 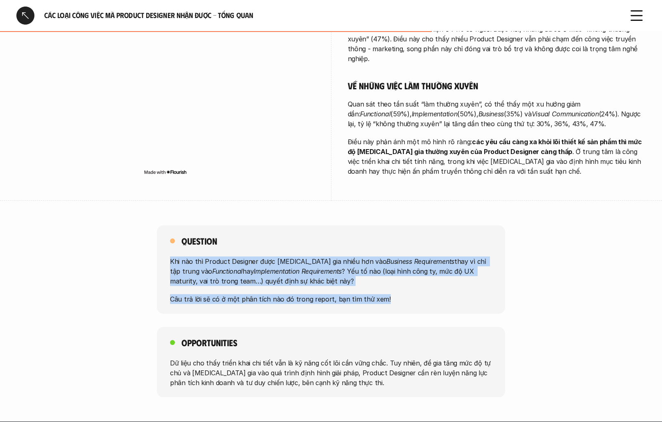 I want to click on p: Dữ liệu cho thấy triển khai chi tiết vẫn là kỹ năng cốt lõi cần vững chắc. Tuy nhiên, để gia tăng..., so click(x=331, y=372).